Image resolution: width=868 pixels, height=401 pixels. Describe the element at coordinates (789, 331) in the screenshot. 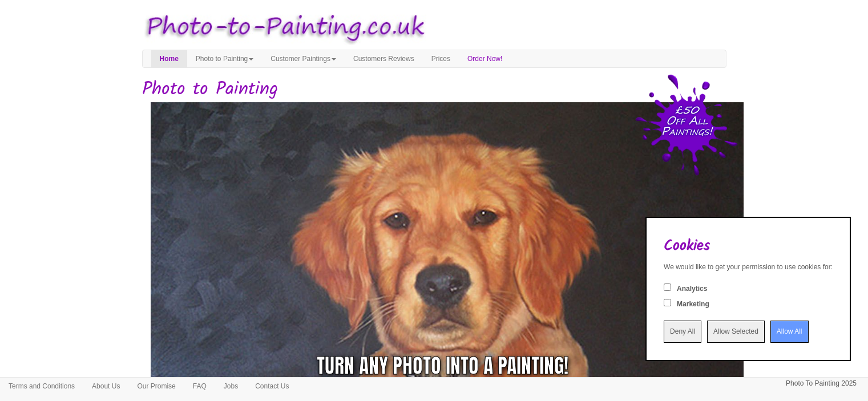

I see `input: Allow All` at that location.